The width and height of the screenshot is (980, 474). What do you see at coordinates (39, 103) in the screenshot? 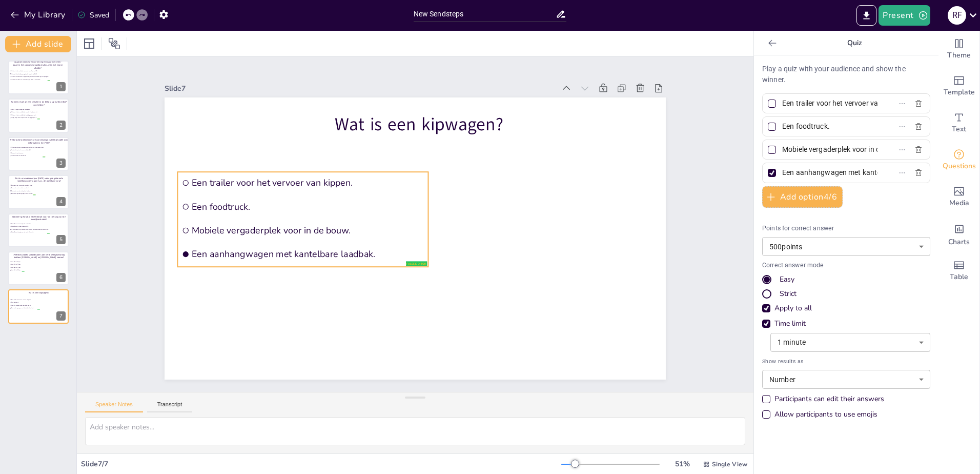
I see `p: Wanneer moet je een verschil in de BTW tussen ZIB en BCP vermelden?` at bounding box center [39, 103].